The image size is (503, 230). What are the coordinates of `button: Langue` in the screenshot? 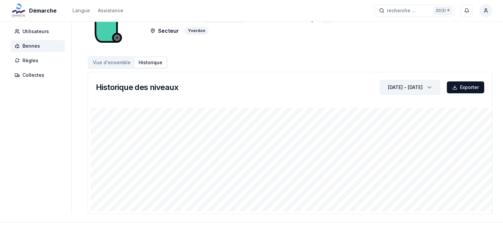 It's located at (81, 11).